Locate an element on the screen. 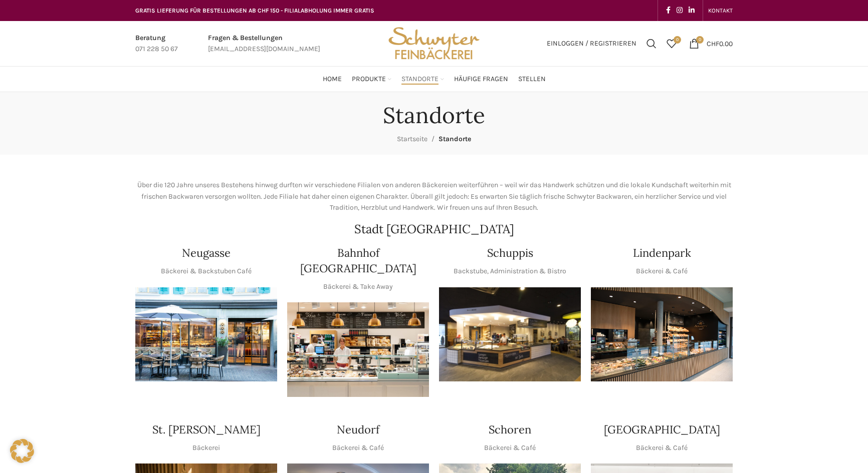 The image size is (868, 473). a: 0 is located at coordinates (672, 44).